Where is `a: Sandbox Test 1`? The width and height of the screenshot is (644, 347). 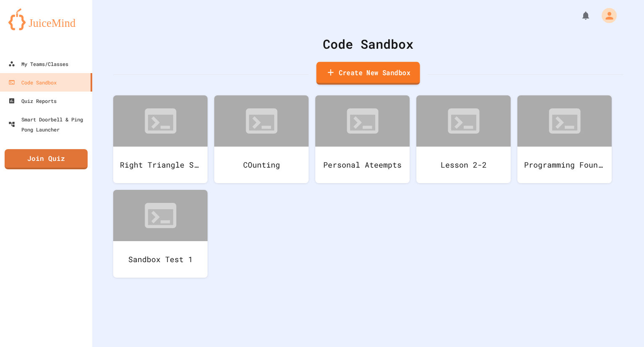 a: Sandbox Test 1 is located at coordinates (160, 233).